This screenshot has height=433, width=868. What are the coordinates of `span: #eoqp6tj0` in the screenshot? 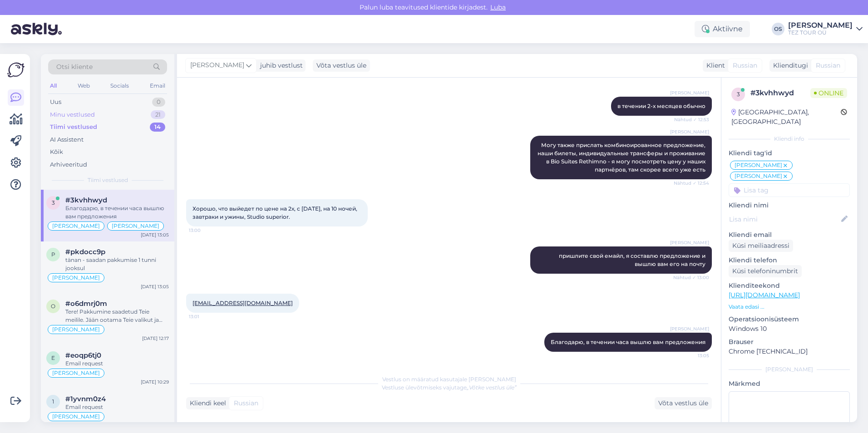 It's located at (83, 356).